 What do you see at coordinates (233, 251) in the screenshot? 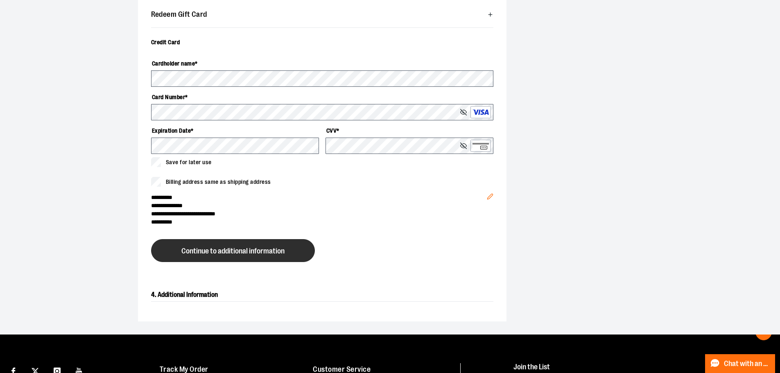
I see `span: Continue to additional information` at bounding box center [233, 251].